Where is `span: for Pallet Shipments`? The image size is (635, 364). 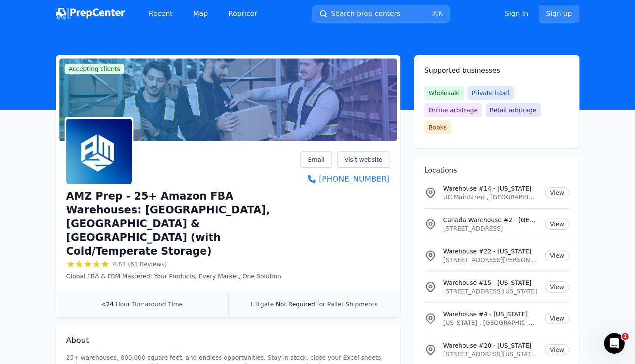 span: for Pallet Shipments is located at coordinates (347, 304).